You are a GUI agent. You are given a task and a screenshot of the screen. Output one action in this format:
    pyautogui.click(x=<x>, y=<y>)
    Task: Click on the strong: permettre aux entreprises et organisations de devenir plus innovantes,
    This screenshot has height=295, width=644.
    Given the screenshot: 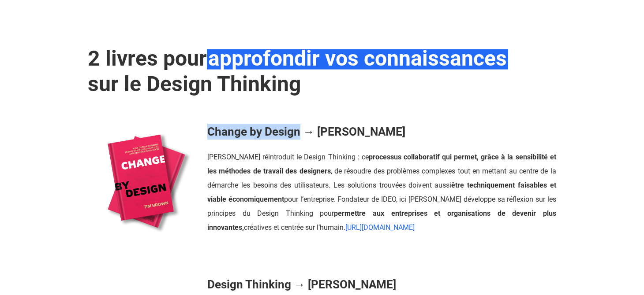 What is the action you would take?
    pyautogui.click(x=382, y=221)
    